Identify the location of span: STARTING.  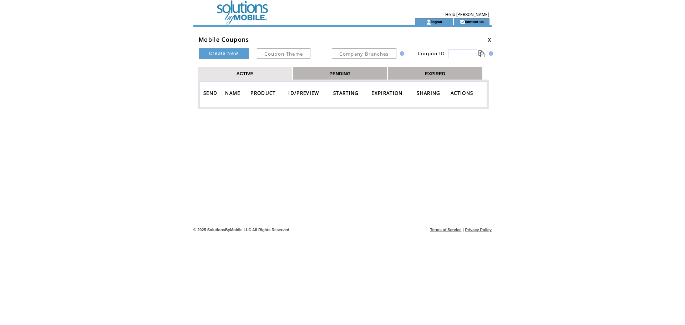
(347, 94).